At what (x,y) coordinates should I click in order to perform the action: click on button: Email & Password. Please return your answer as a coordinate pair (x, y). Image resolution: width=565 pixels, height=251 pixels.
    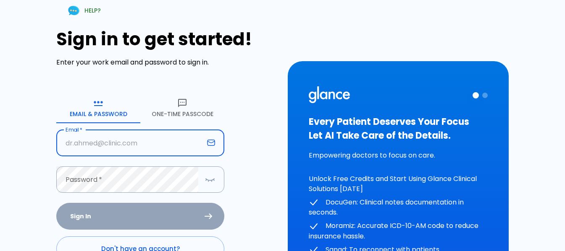
    Looking at the image, I should click on (98, 108).